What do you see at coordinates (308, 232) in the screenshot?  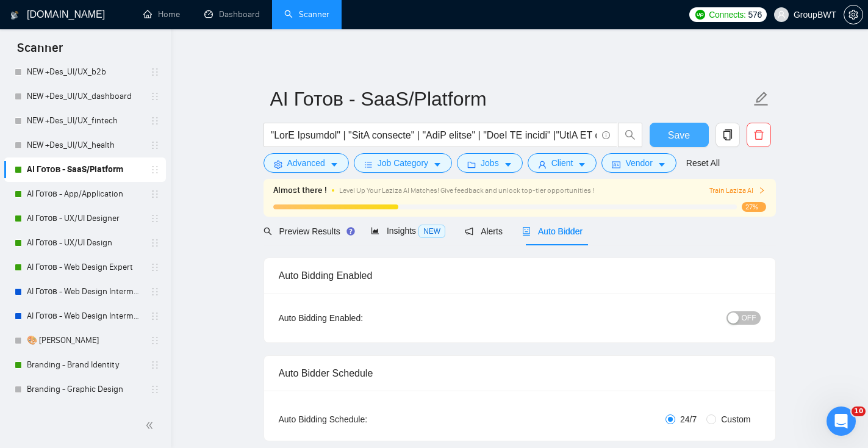 I see `span: Preview Results` at bounding box center [308, 232].